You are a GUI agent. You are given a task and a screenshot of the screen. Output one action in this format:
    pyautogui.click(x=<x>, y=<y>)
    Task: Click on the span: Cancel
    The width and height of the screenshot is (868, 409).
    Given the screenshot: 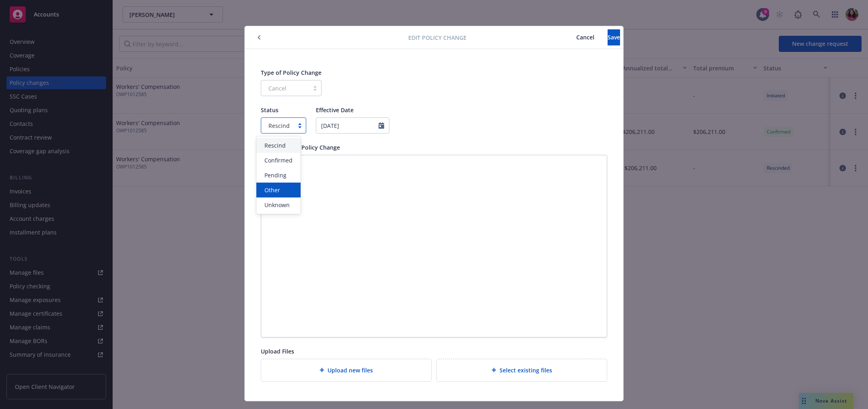 What is the action you would take?
    pyautogui.click(x=585, y=37)
    